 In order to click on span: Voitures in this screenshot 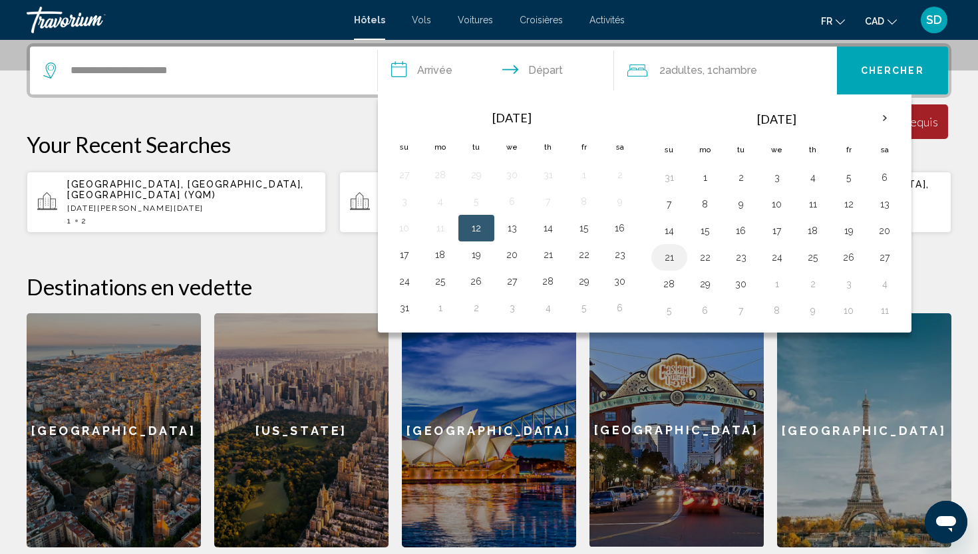, I will do `click(475, 20)`.